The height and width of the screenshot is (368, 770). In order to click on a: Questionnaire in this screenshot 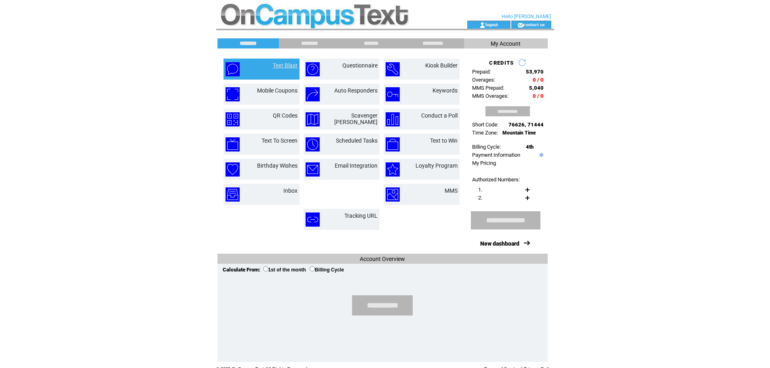, I will do `click(360, 65)`.